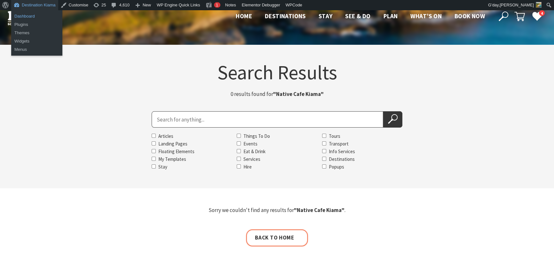 The width and height of the screenshot is (554, 267). I want to click on label: Landing Pages, so click(173, 144).